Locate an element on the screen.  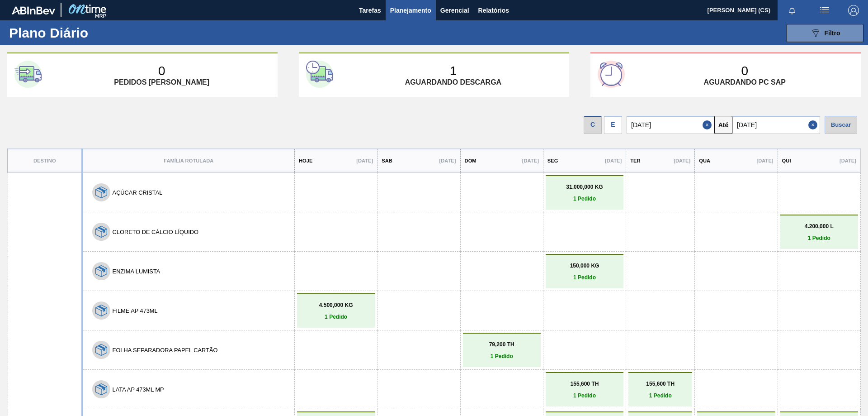
p: 31.000,000 KG is located at coordinates (585, 187).